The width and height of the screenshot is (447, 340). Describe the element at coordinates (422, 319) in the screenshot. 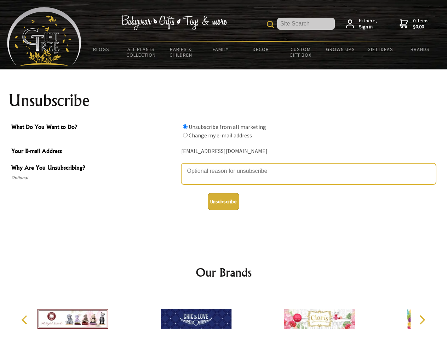

I see `button: Next` at that location.